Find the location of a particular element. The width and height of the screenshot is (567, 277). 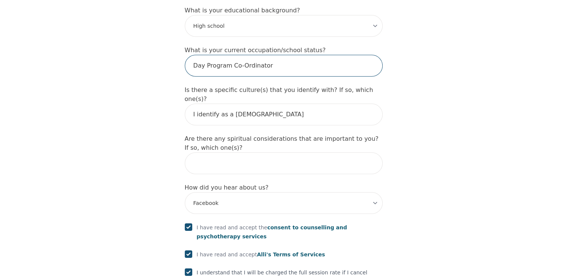

label: Is there a specific culture(s) that you identify with? If so, which one(s)? is located at coordinates (279, 94).